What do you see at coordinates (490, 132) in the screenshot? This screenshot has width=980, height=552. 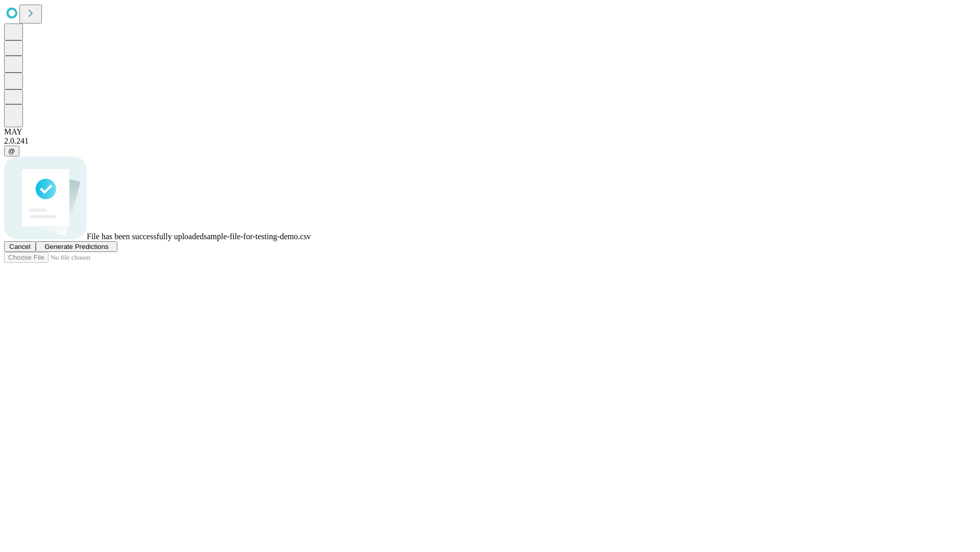 I see `div: MAY` at bounding box center [490, 132].